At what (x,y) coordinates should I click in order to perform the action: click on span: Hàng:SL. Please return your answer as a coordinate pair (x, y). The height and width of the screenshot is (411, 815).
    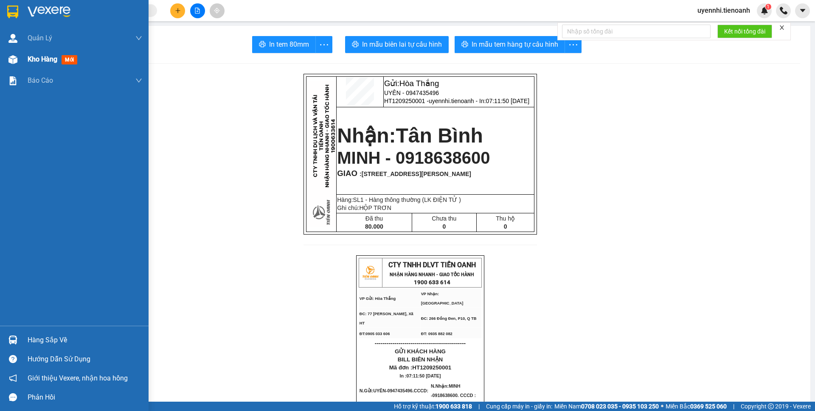
    Looking at the image, I should click on (399, 200).